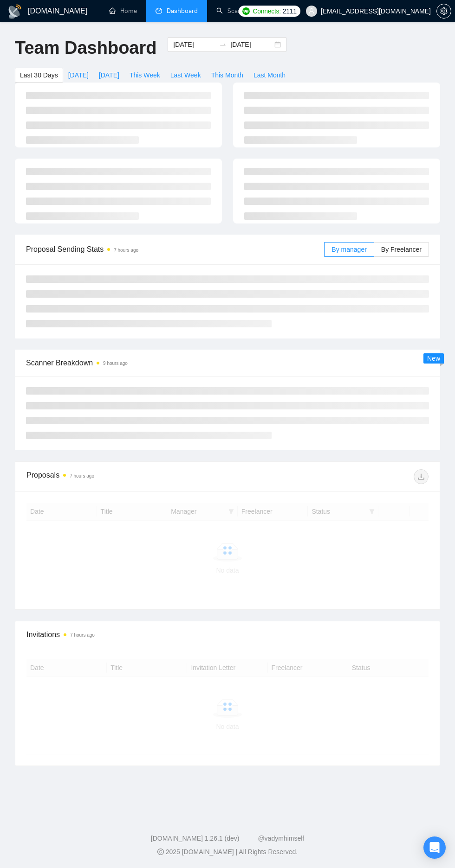 The image size is (455, 868). Describe the element at coordinates (85, 48) in the screenshot. I see `h1: Team Dashboard` at that location.